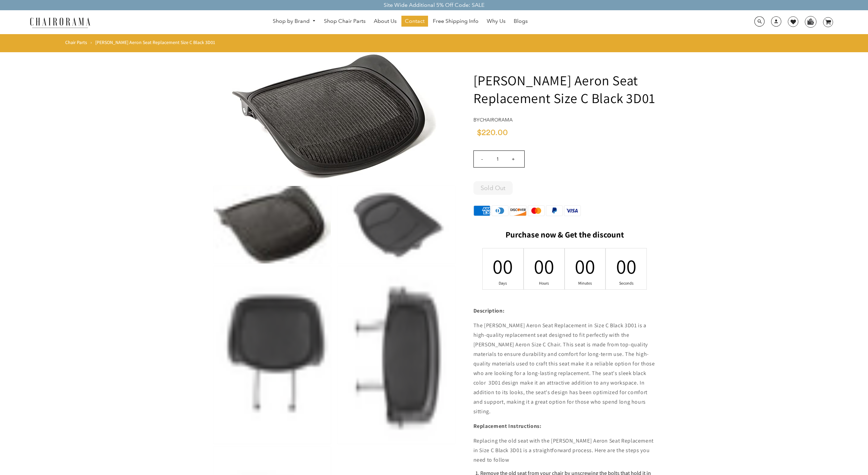 Image resolution: width=868 pixels, height=475 pixels. I want to click on a: Free Shipping Info, so click(456, 21).